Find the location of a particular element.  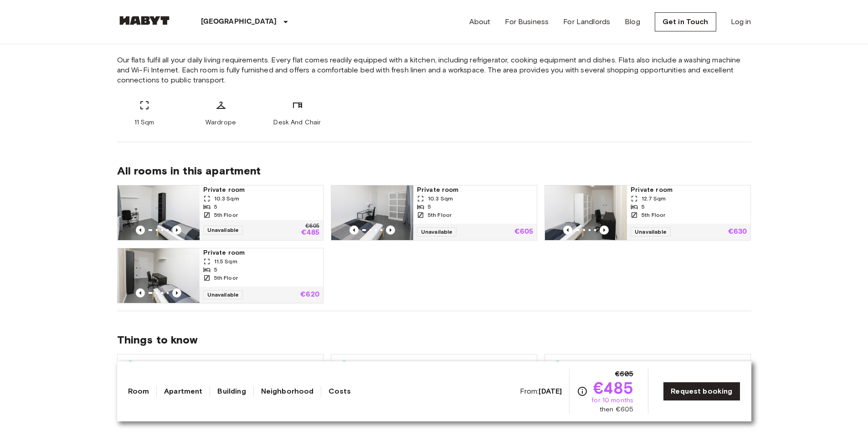

img: Marketing picture of unit DE-01-258-01M is located at coordinates (159, 276).